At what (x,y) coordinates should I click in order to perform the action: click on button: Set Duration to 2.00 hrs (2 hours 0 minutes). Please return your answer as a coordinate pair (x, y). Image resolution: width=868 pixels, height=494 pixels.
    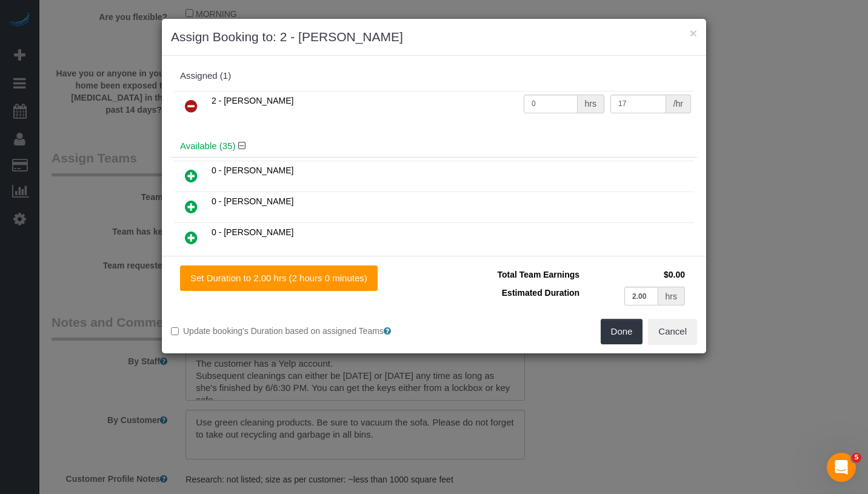
    Looking at the image, I should click on (279, 278).